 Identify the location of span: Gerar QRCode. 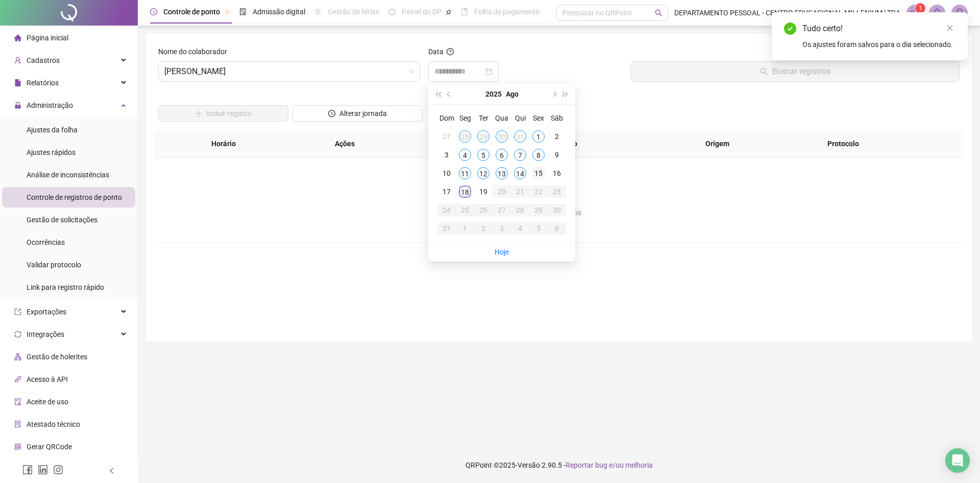
(49, 446).